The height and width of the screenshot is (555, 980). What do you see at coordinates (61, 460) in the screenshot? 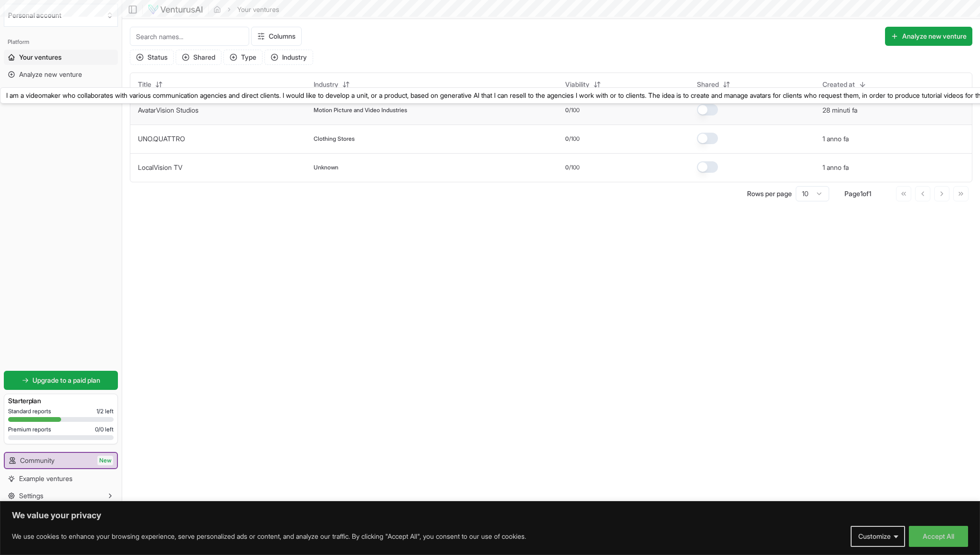
I see `a: CommunityNew` at bounding box center [61, 460].